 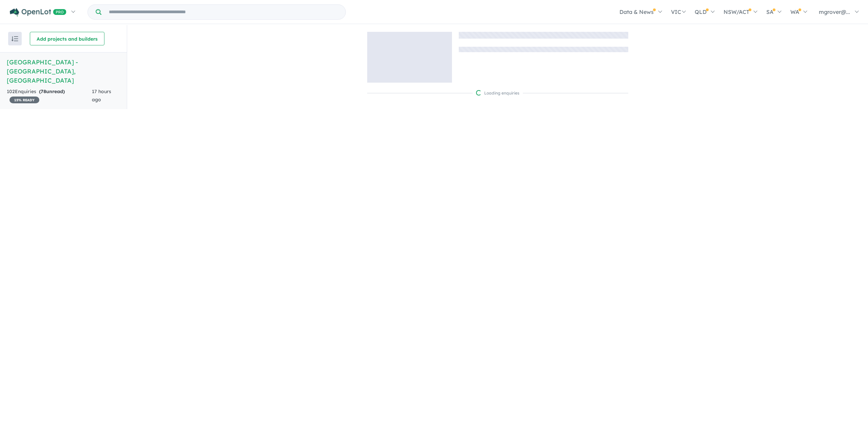 What do you see at coordinates (834, 12) in the screenshot?
I see `span: mgrover@...` at bounding box center [834, 12].